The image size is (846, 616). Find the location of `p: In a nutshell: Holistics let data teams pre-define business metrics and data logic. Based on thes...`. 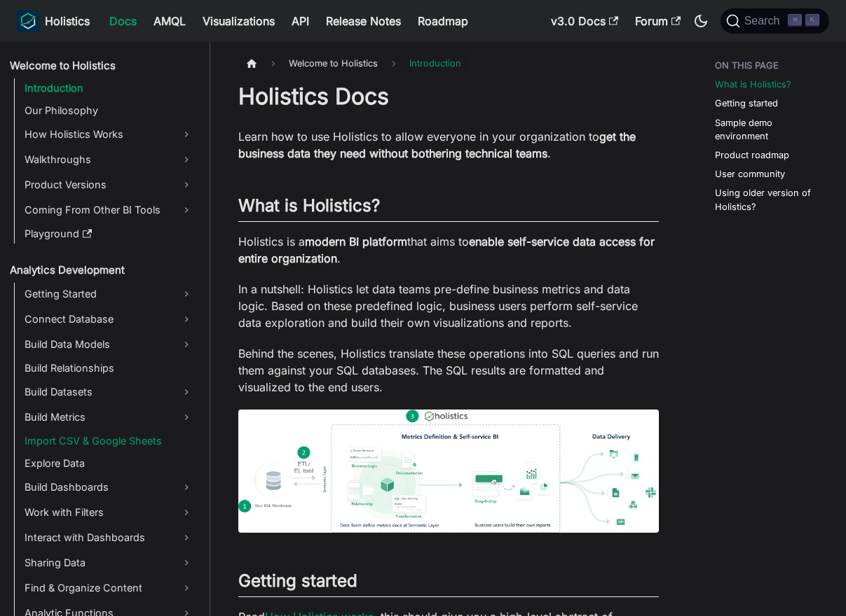

p: In a nutshell: Holistics let data teams pre-define business metrics and data logic. Based on thes... is located at coordinates (449, 306).